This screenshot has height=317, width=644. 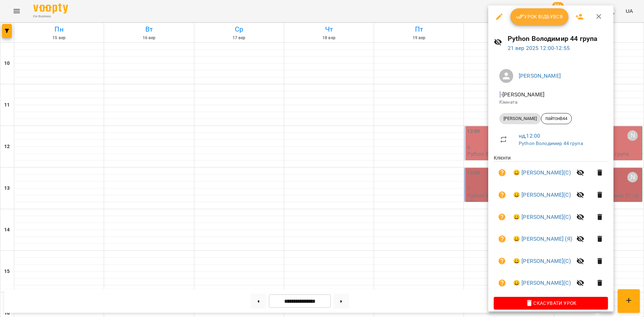 What do you see at coordinates (540, 17) in the screenshot?
I see `span: Урок відбувся` at bounding box center [540, 17].